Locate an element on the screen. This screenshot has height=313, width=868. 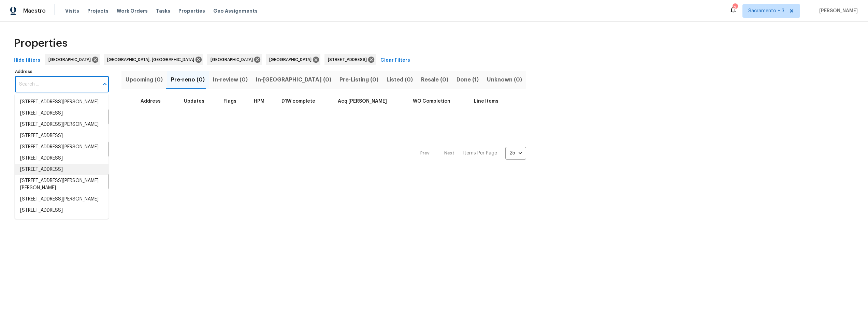
span: Listed (0) is located at coordinates (399, 80).